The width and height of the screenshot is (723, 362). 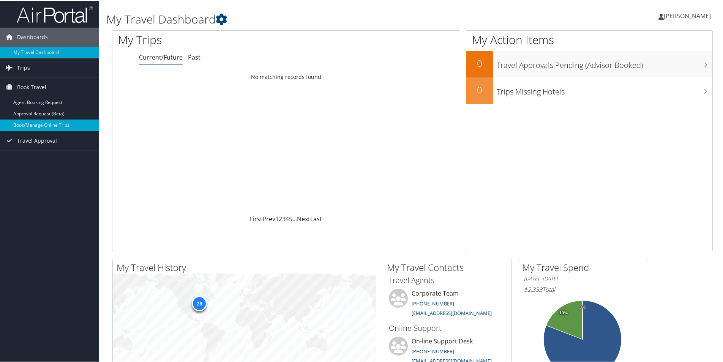 I want to click on tspan: 0%, so click(x=583, y=307).